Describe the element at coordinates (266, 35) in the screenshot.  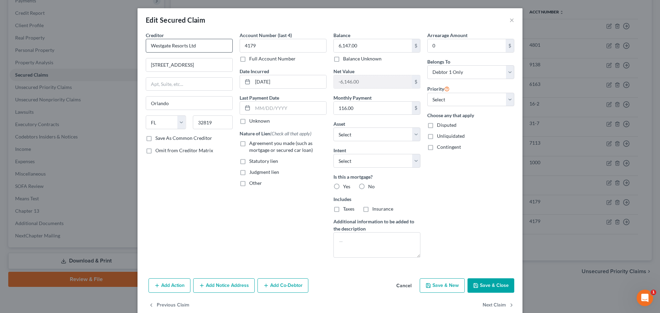
I see `label: Account Number (last 4)` at that location.